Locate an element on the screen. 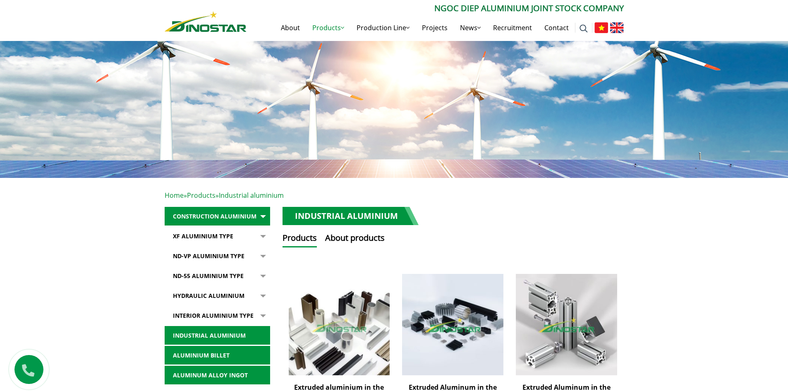 The height and width of the screenshot is (391, 788). a: Construction Aluminium is located at coordinates (217, 216).